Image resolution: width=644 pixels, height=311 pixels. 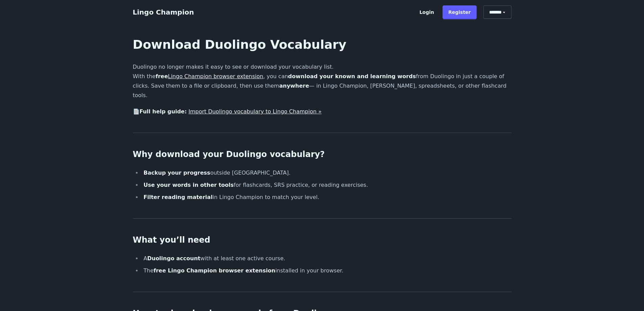 I want to click on a: Login, so click(x=427, y=12).